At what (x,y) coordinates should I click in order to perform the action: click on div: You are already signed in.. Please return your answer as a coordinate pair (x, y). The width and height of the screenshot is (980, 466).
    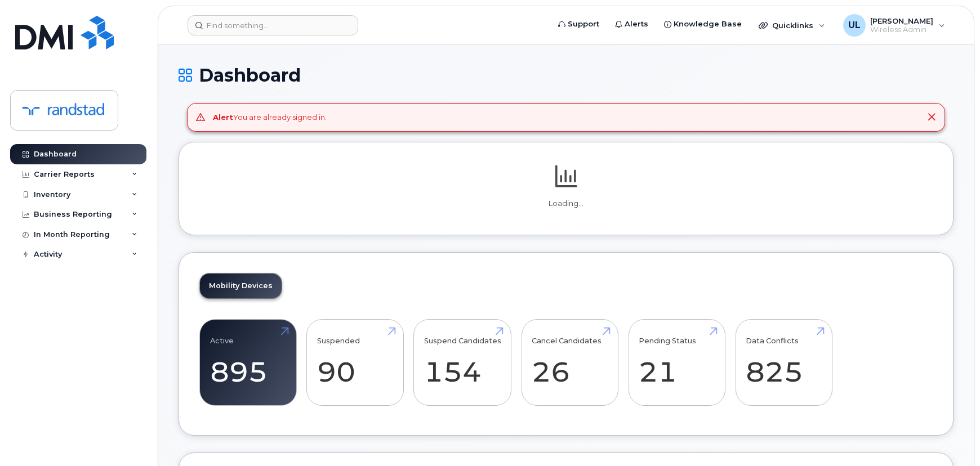
    Looking at the image, I should click on (269, 117).